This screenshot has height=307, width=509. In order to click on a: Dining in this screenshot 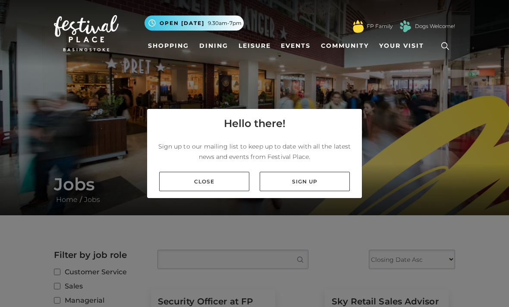, I will do `click(213, 46)`.